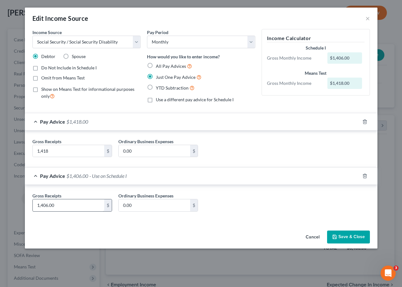 Image resolution: width=402 pixels, height=287 pixels. What do you see at coordinates (69, 67) in the screenshot?
I see `span: Do Not Include in Schedule I` at bounding box center [69, 67].